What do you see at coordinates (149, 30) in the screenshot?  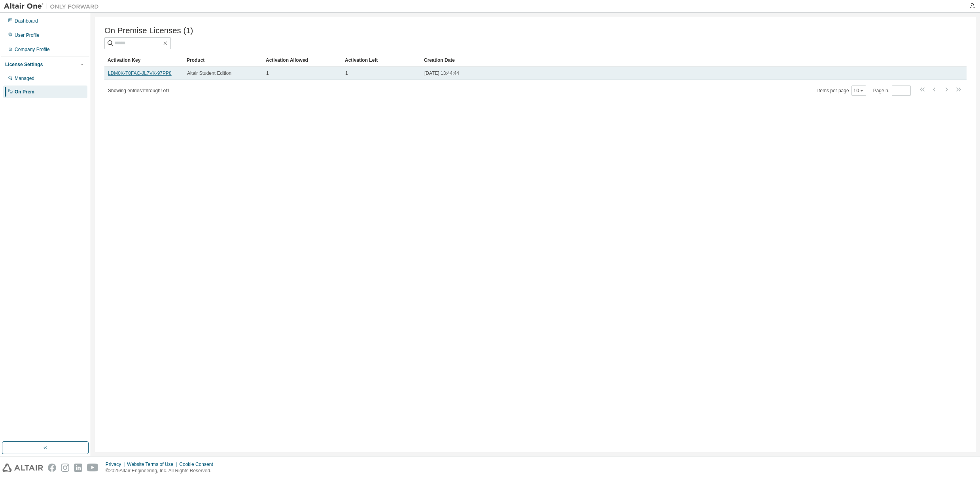 I see `span: On Premise Licenses (1)` at bounding box center [149, 30].